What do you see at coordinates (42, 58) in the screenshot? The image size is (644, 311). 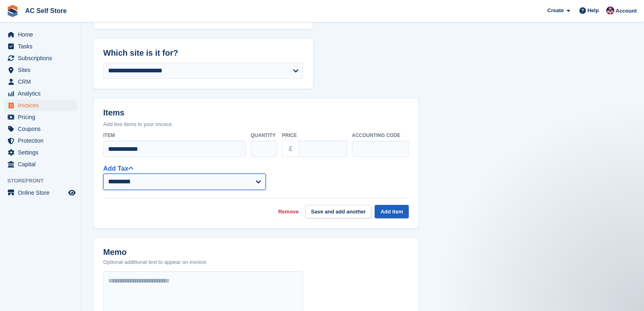 I see `span: Subscriptions` at bounding box center [42, 58].